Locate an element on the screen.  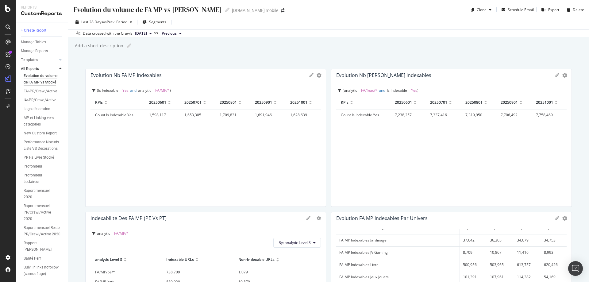
a: FA>PR/Crawl/Active is located at coordinates (44, 91).